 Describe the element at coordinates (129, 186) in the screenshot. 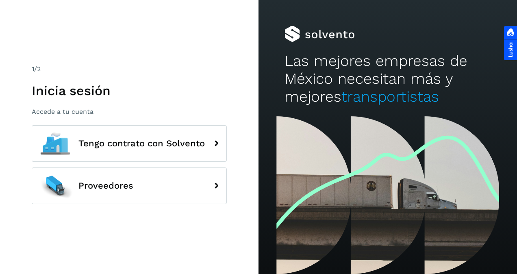

I see `button: Proveedores` at that location.